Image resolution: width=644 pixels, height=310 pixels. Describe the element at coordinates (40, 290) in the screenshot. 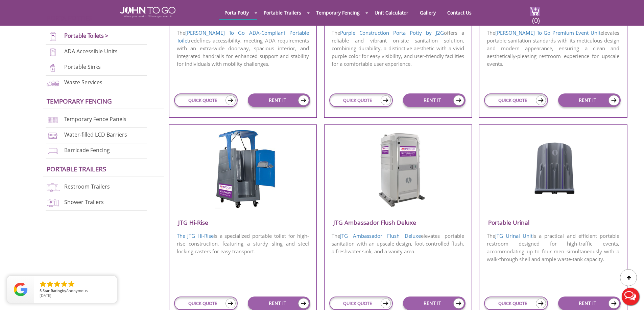

I see `span: 5` at that location.